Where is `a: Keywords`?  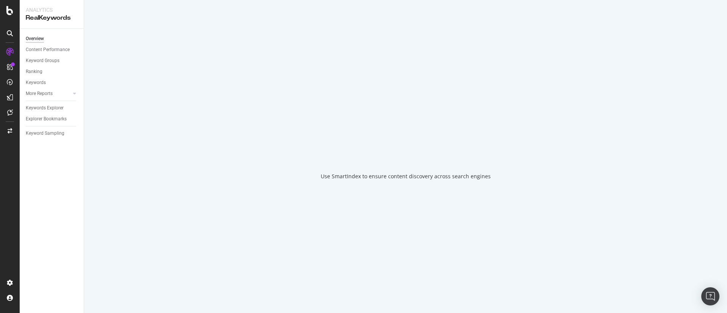 a: Keywords is located at coordinates (52, 83).